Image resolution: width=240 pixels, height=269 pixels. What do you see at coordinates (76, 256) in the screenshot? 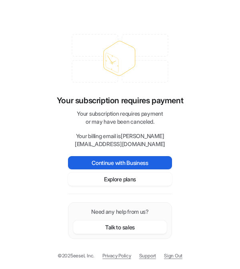
I see `p: © 2025 eesel, Inc.` at bounding box center [76, 256].